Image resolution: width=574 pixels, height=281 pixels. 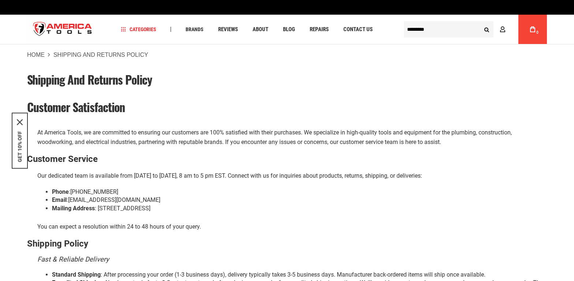 I want to click on a: Repairs, so click(x=319, y=29).